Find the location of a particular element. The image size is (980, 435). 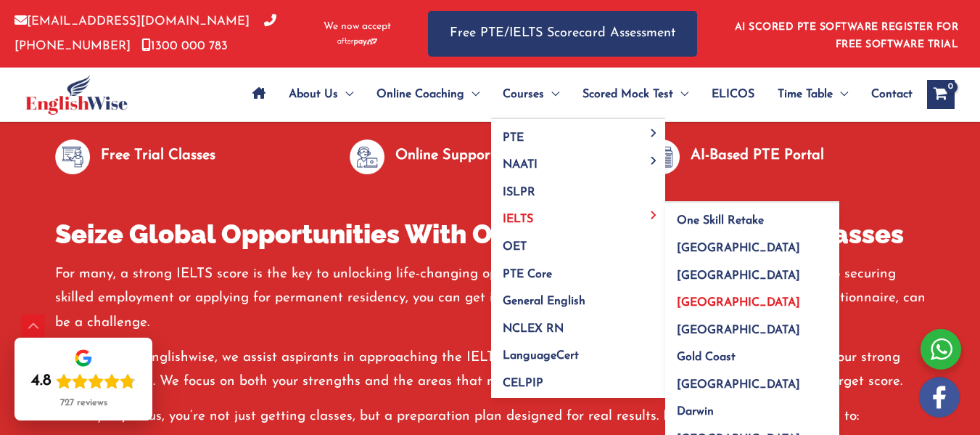

a: Gold Coast is located at coordinates (752, 353).